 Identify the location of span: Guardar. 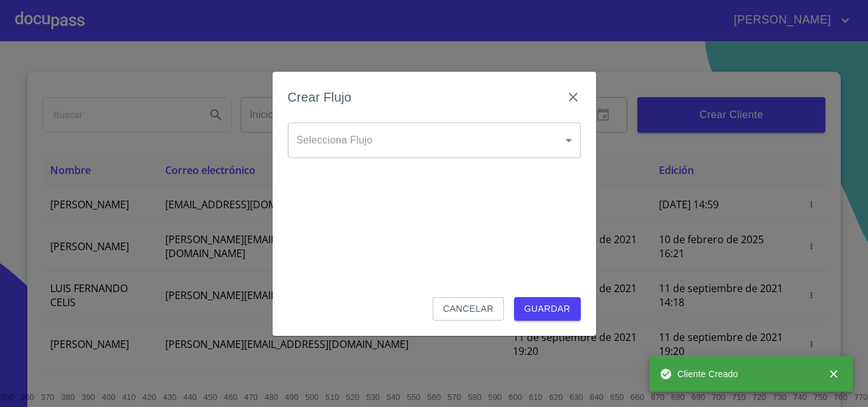
(547, 308).